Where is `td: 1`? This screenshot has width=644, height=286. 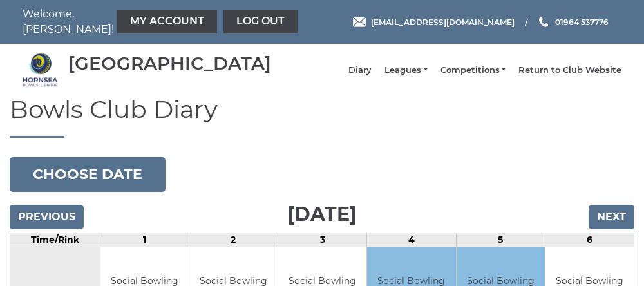
td: 1 is located at coordinates (144, 239).